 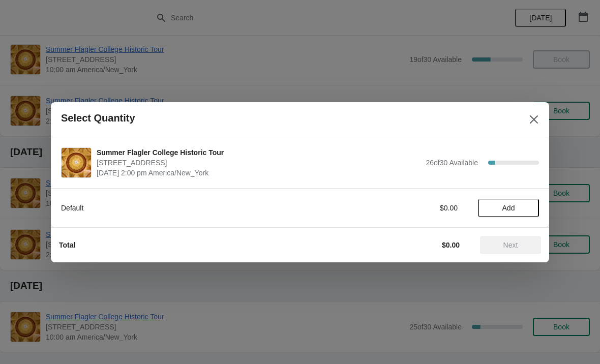 I want to click on button: Add, so click(x=508, y=208).